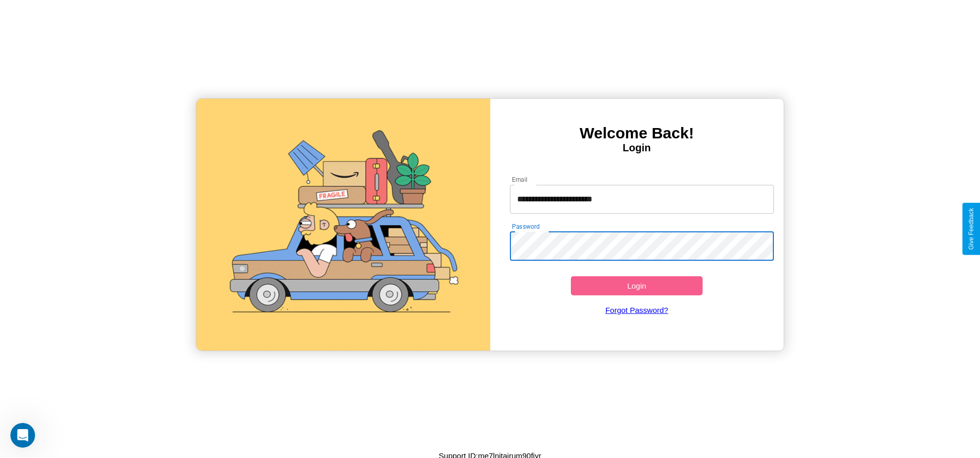  I want to click on h4: Login, so click(637, 148).